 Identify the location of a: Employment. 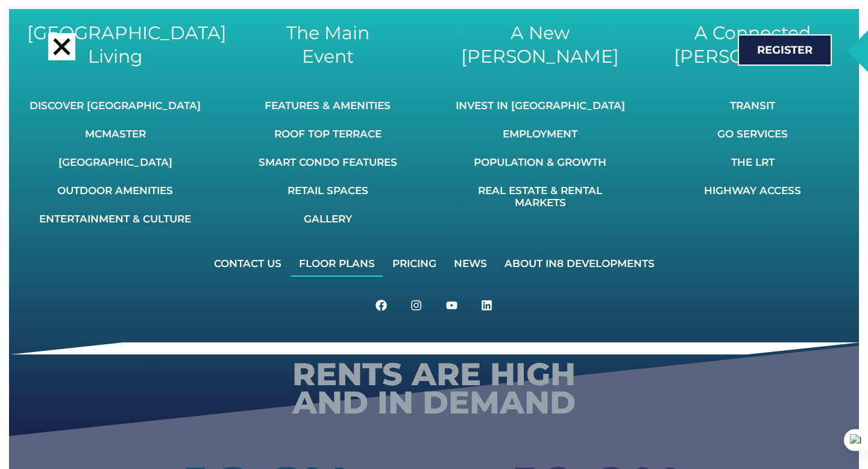
(540, 134).